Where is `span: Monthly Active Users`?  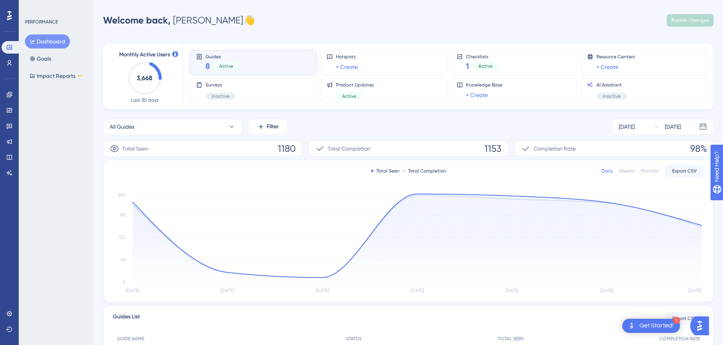 span: Monthly Active Users is located at coordinates (145, 55).